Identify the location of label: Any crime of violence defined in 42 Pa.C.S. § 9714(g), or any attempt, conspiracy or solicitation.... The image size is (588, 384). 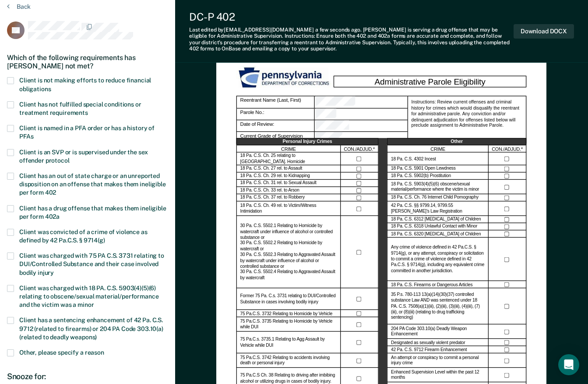
(438, 260).